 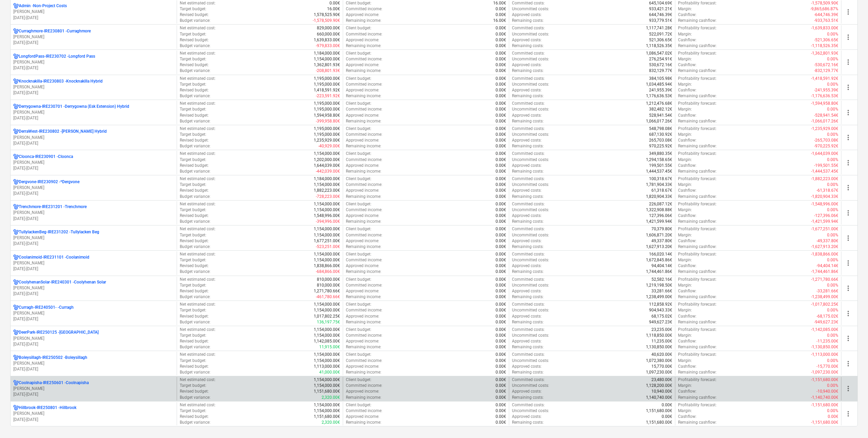 What do you see at coordinates (661, 71) in the screenshot?
I see `p: 832,129.77€` at bounding box center [661, 71].